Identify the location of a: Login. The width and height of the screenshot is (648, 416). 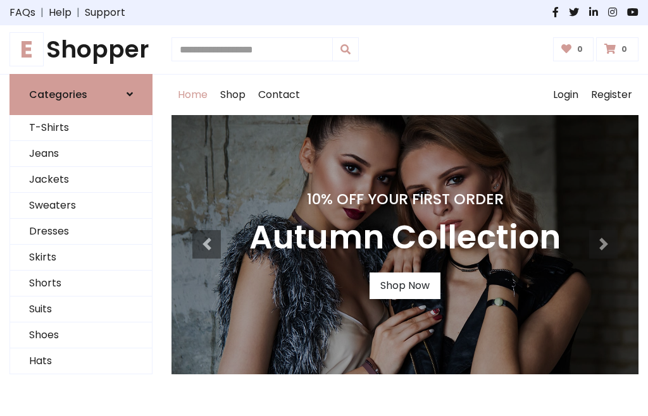
(566, 95).